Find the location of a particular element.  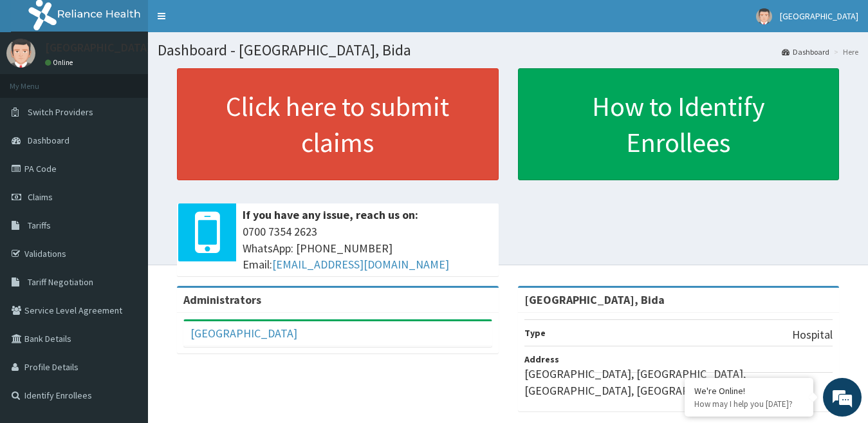

b: If you have any issue, reach us on: is located at coordinates (330, 215).